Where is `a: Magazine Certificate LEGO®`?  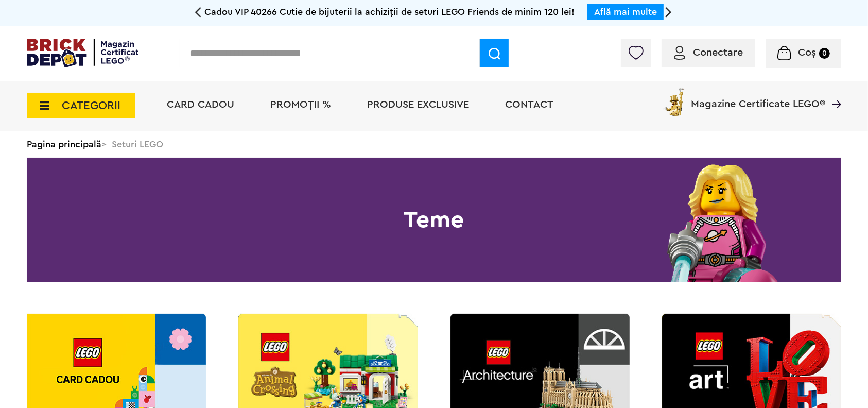
a: Magazine Certificate LEGO® is located at coordinates (834, 91).